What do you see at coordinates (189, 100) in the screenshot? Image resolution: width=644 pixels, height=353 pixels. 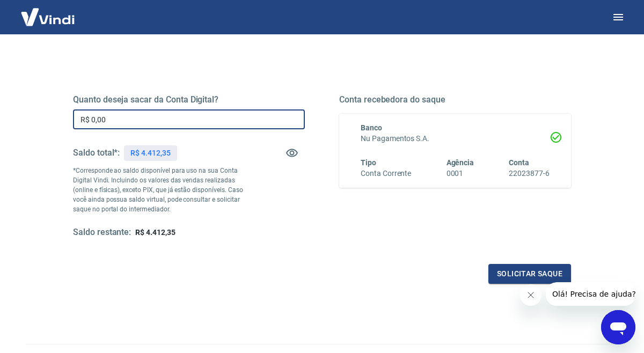 I see `h5: Quanto deseja sacar da Conta Digital?` at bounding box center [189, 100].